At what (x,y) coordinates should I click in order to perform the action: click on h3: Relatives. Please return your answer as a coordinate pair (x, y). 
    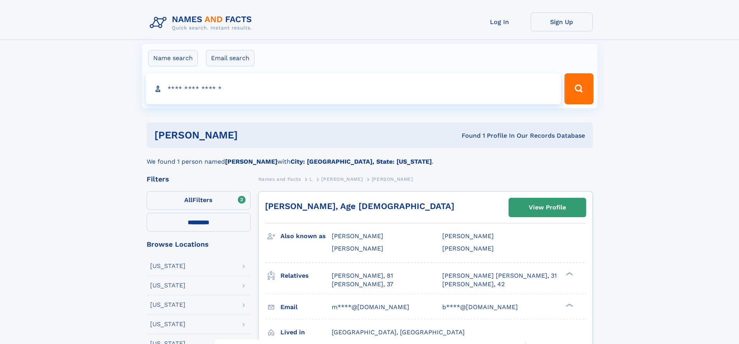
    Looking at the image, I should click on (306, 276).